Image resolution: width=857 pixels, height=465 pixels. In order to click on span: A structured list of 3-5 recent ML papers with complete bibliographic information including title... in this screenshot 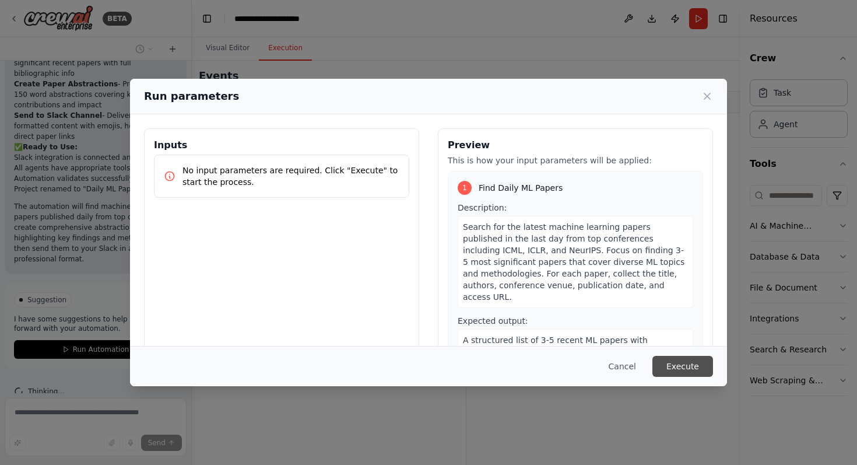, I will do `click(568, 357)`.